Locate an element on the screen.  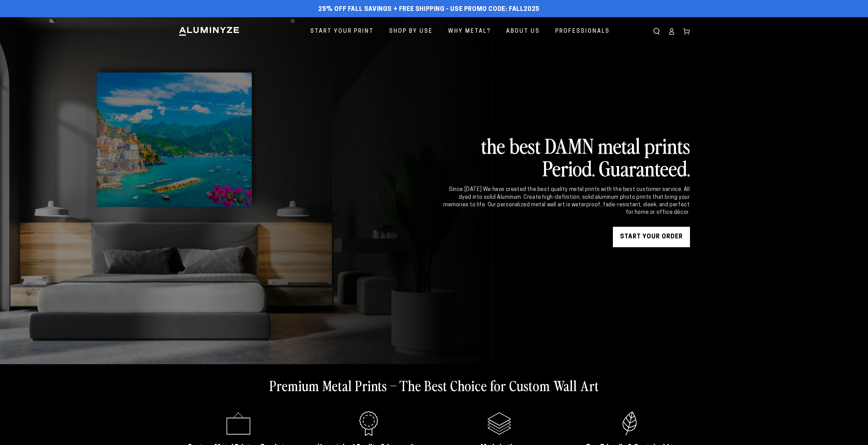
span: Why Metal? is located at coordinates (469, 31).